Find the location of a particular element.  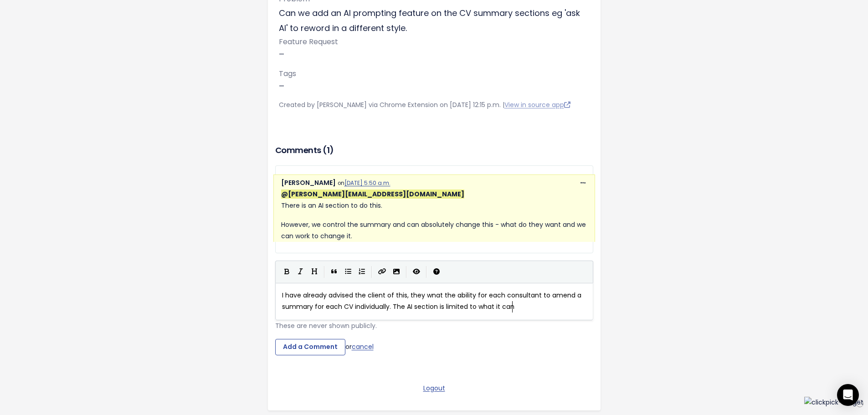

button: Toggle Preview is located at coordinates (417, 272).